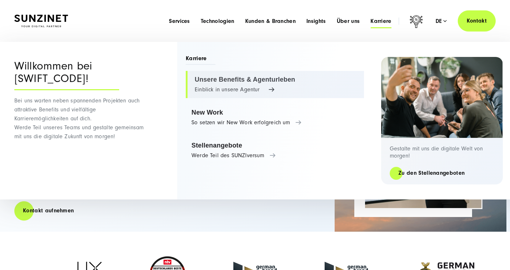 This screenshot has height=270, width=510. I want to click on span: Über uns, so click(348, 21).